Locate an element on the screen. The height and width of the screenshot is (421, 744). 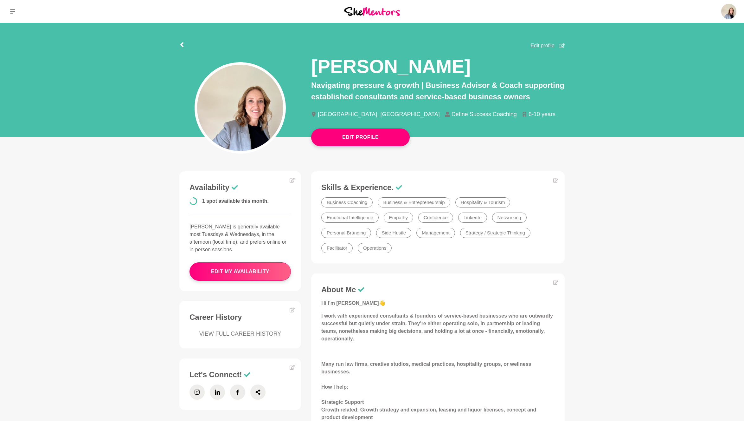
a: Share is located at coordinates (258, 392).